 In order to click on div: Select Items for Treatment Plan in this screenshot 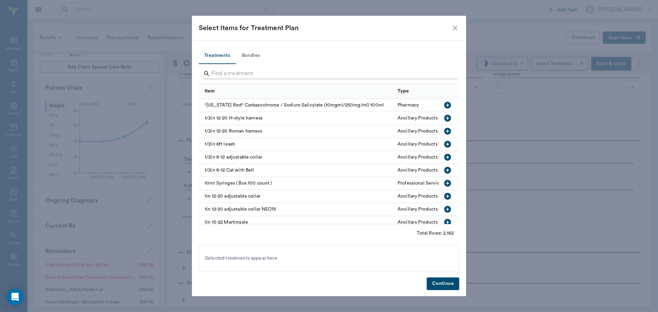, I will do `click(325, 28)`.